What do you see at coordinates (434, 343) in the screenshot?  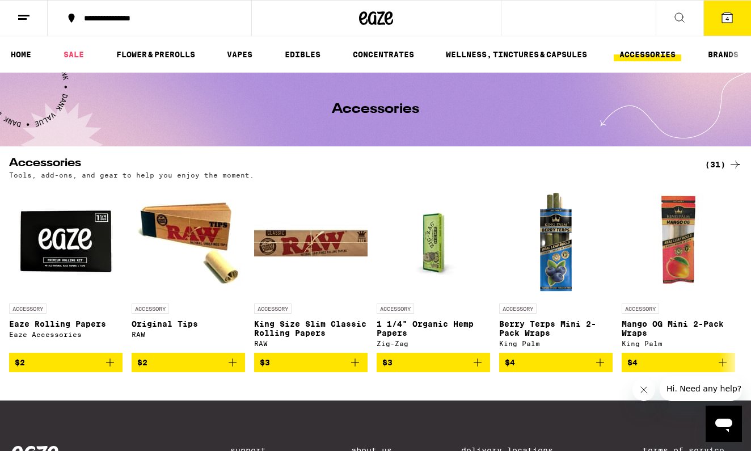 I see `div: Zig-Zag` at bounding box center [434, 343].